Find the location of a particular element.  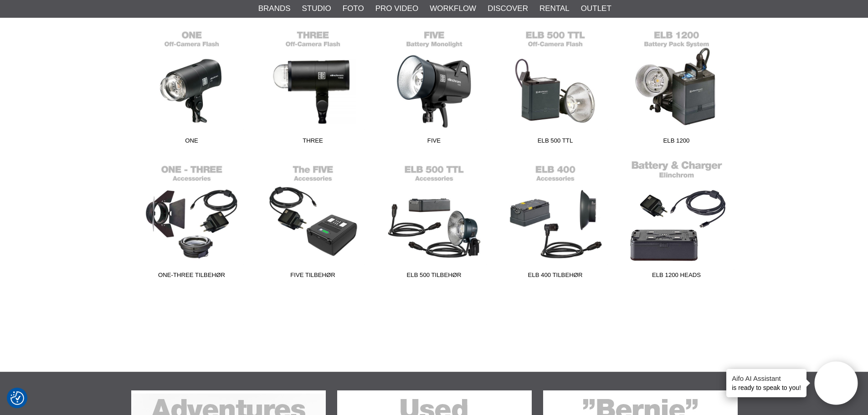

a: Outlet is located at coordinates (596, 8).